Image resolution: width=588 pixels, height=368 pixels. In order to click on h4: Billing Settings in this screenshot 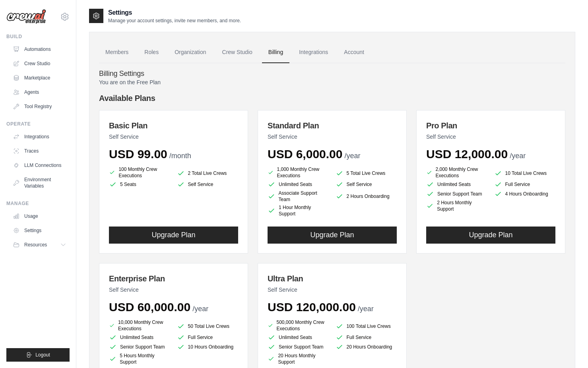, I will do `click(332, 74)`.